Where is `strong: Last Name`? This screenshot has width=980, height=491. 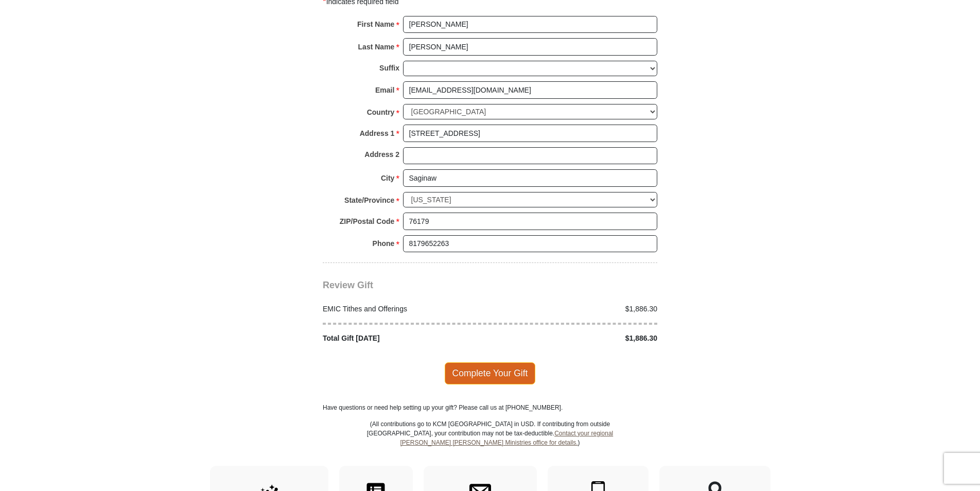 strong: Last Name is located at coordinates (376, 47).